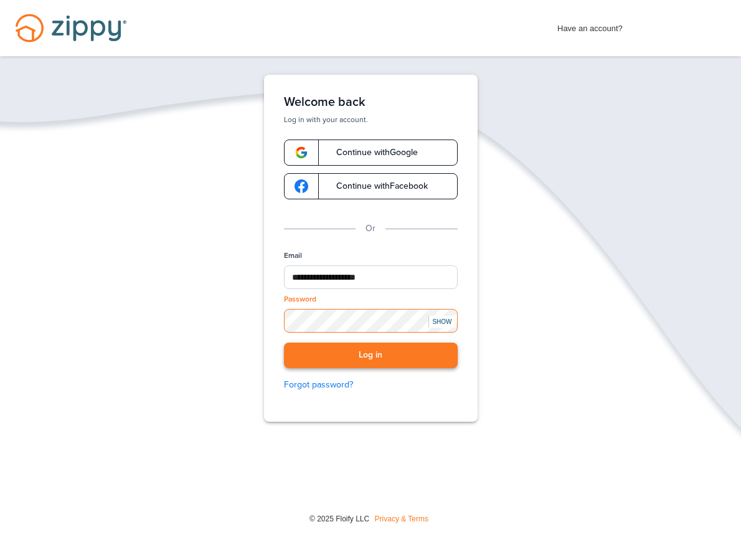 The width and height of the screenshot is (741, 560). What do you see at coordinates (371, 385) in the screenshot?
I see `a: Forgot password?` at bounding box center [371, 385].